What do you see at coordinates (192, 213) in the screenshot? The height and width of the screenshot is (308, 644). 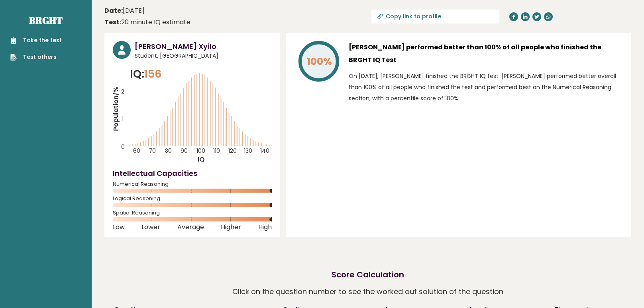 I see `span: Spatial Reasoning` at bounding box center [192, 213].